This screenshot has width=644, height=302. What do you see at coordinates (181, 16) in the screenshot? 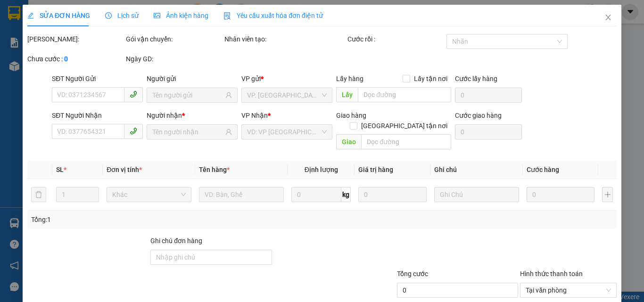
I see `span: Ảnh kiện hàng` at bounding box center [181, 16].